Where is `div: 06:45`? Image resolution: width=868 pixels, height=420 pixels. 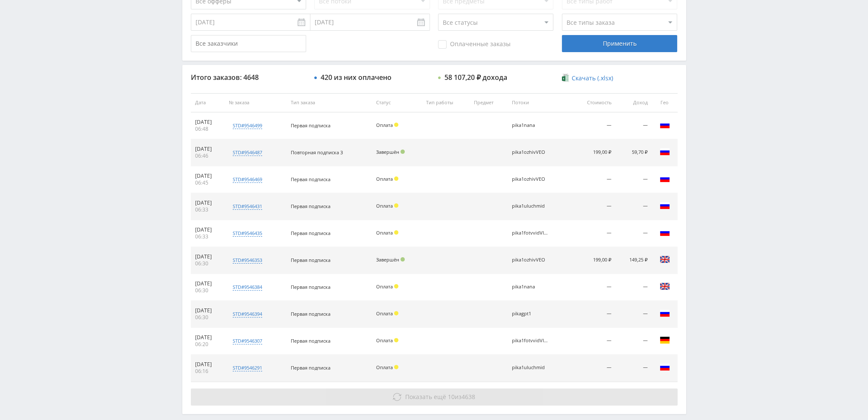
div: 06:45 is located at coordinates (208, 182).